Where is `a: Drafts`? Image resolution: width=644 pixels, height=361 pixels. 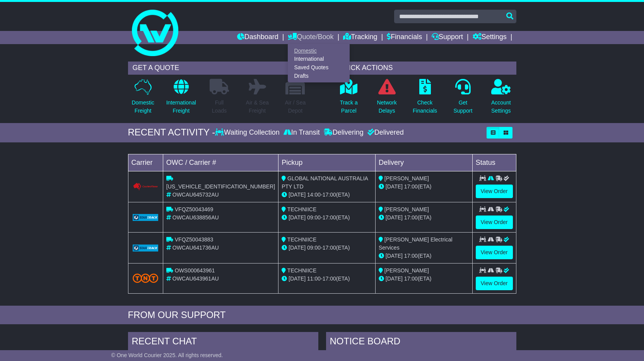 a: Drafts is located at coordinates (319, 76).